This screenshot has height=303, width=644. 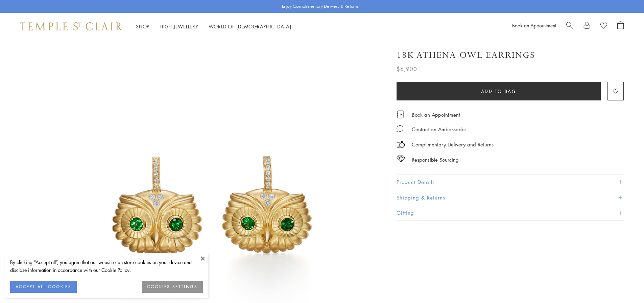 What do you see at coordinates (466, 55) in the screenshot?
I see `h1: 18K Athena Owl Earrings` at bounding box center [466, 55].